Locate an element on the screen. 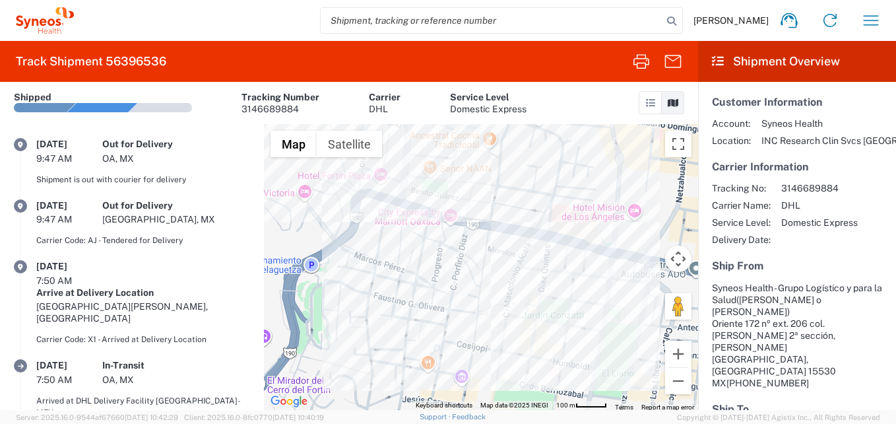  button: Show street map is located at coordinates (294, 144).